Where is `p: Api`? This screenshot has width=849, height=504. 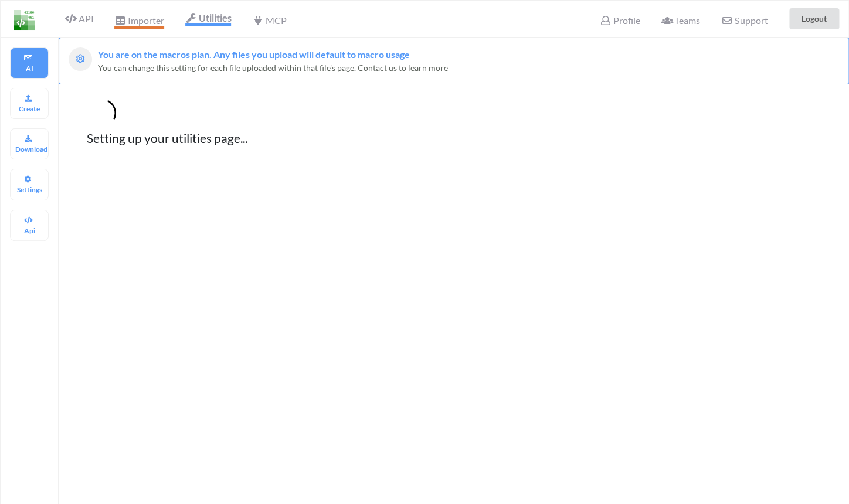
p: Api is located at coordinates (29, 230).